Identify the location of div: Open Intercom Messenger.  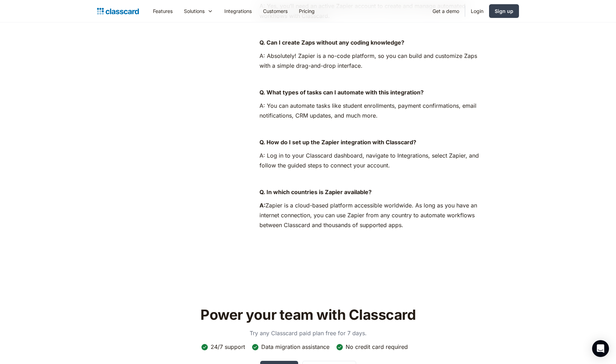
(601, 349).